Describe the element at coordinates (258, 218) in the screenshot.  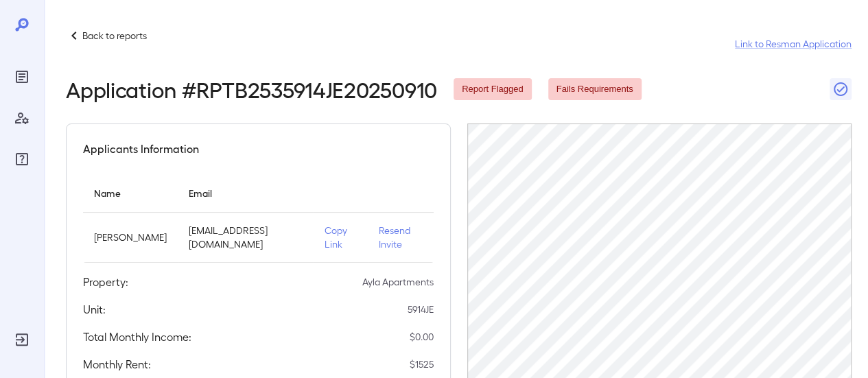
I see `table: simple table` at that location.